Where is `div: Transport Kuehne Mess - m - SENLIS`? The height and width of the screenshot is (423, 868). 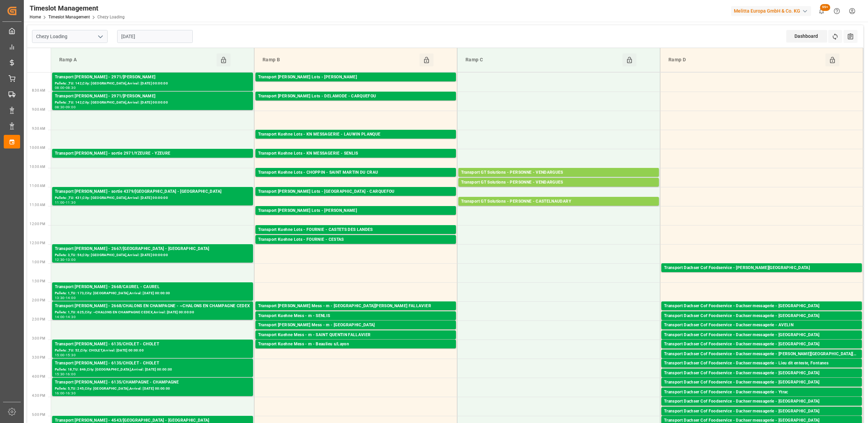
div: Transport Kuehne Mess - m - SENLIS is located at coordinates (356, 316).